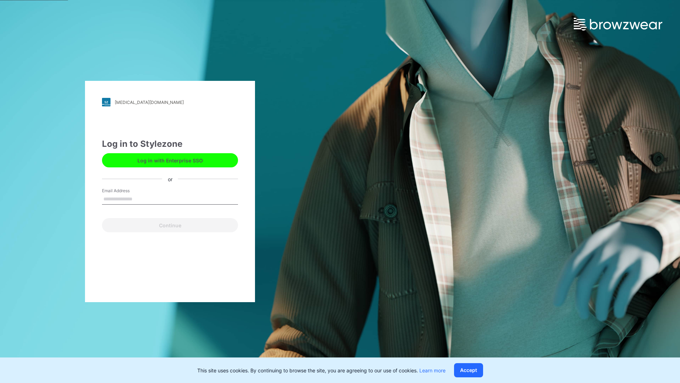  What do you see at coordinates (106, 102) in the screenshot?
I see `img: stylezone-logo.562084cfcfab977791bfbf7441f1a819.svg` at bounding box center [106, 102].